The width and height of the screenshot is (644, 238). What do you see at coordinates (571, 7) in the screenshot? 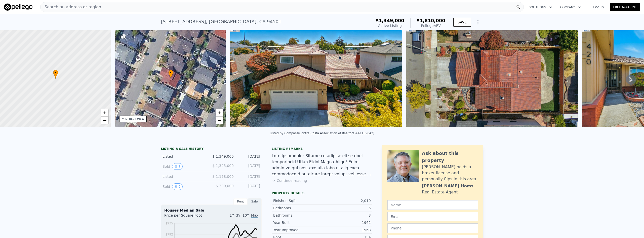
I see `button: Company` at bounding box center [571, 7].